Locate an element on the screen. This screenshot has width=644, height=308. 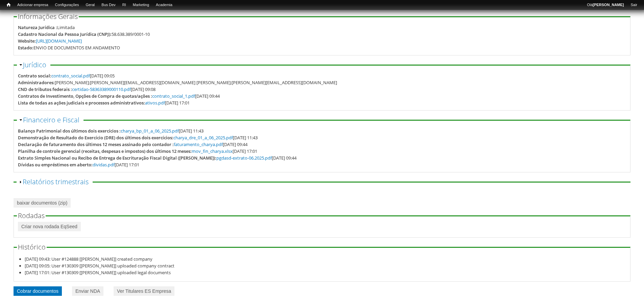
div: Natureza Jurídica : is located at coordinates (38, 27).